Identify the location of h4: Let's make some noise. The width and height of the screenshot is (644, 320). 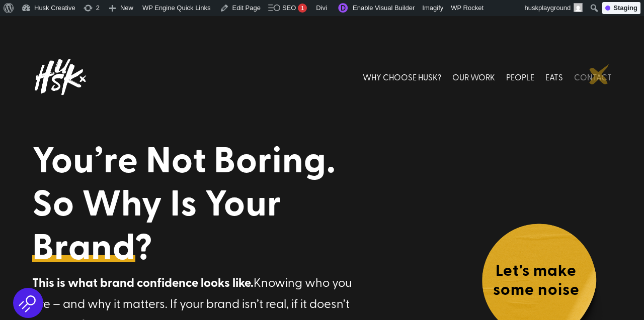
(536, 282).